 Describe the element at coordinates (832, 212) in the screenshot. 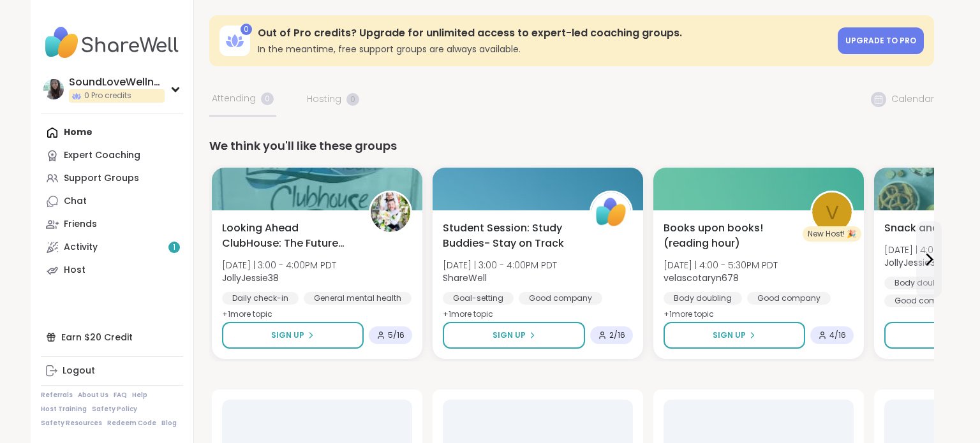

I see `span: v` at that location.